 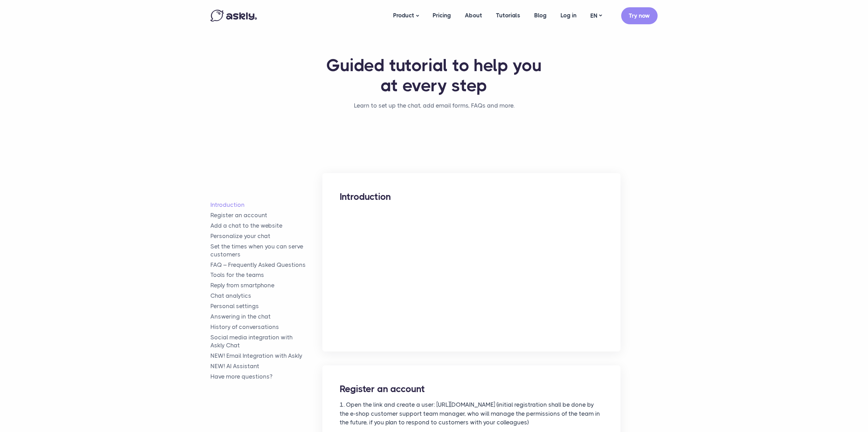 I want to click on h2: Register an account, so click(x=472, y=389).